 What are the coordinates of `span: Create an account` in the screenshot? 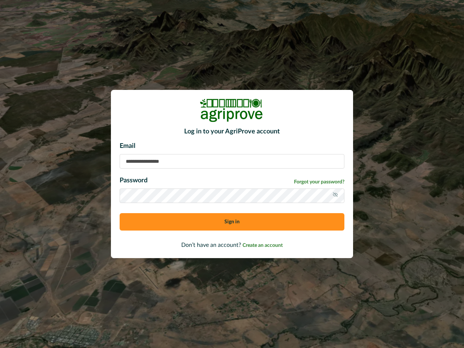 It's located at (263, 246).